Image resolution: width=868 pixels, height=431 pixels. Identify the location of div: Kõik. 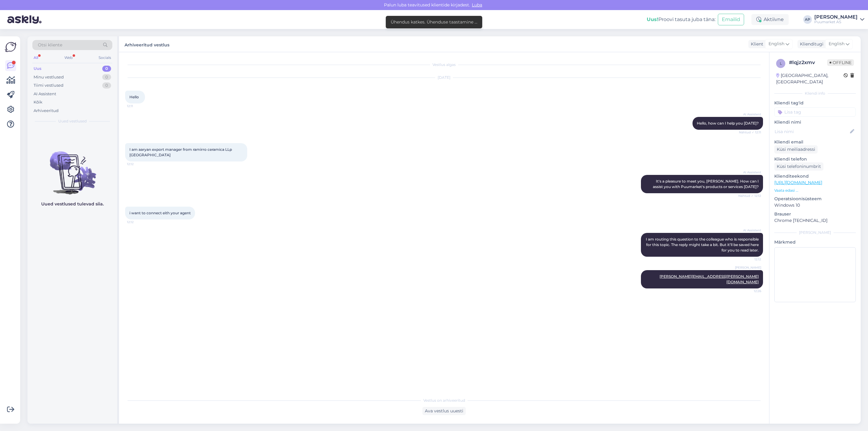
(38, 103).